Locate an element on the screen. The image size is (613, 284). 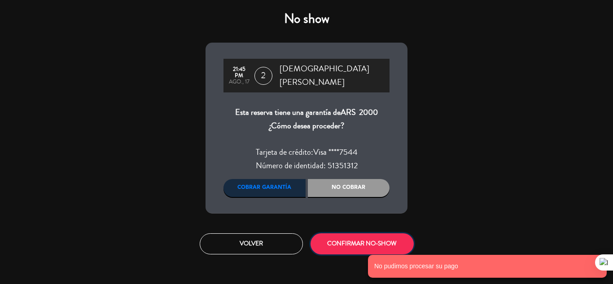
button: CONFIRMAR NO-SHOW is located at coordinates (362, 244).